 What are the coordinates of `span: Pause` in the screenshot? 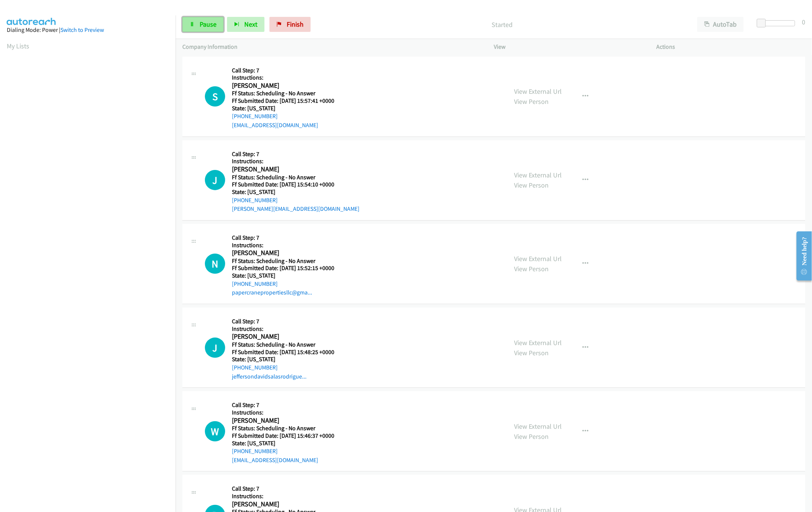 It's located at (208, 24).